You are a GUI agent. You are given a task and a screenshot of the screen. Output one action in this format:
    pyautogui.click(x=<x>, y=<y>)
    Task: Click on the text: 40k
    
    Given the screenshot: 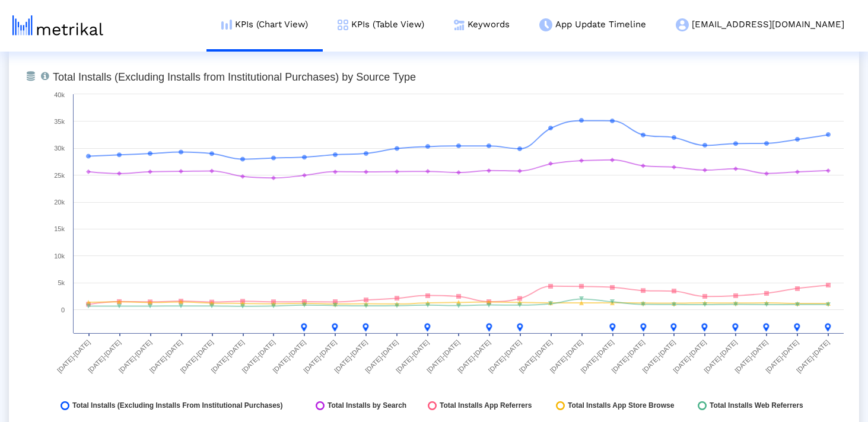 What is the action you would take?
    pyautogui.click(x=59, y=95)
    